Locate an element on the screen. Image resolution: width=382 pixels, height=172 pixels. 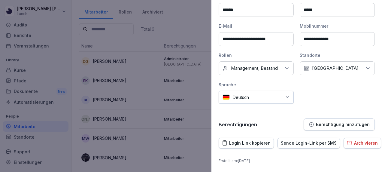
div: Sprache is located at coordinates (256, 84).